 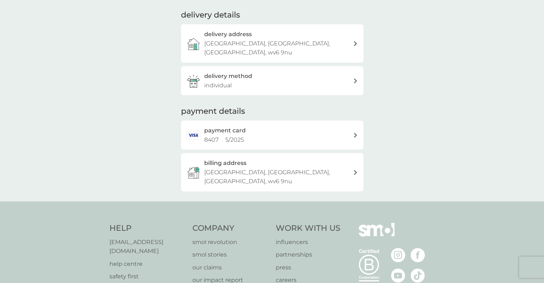 What do you see at coordinates (272, 81) in the screenshot?
I see `a: delivery methodindividual` at bounding box center [272, 81].